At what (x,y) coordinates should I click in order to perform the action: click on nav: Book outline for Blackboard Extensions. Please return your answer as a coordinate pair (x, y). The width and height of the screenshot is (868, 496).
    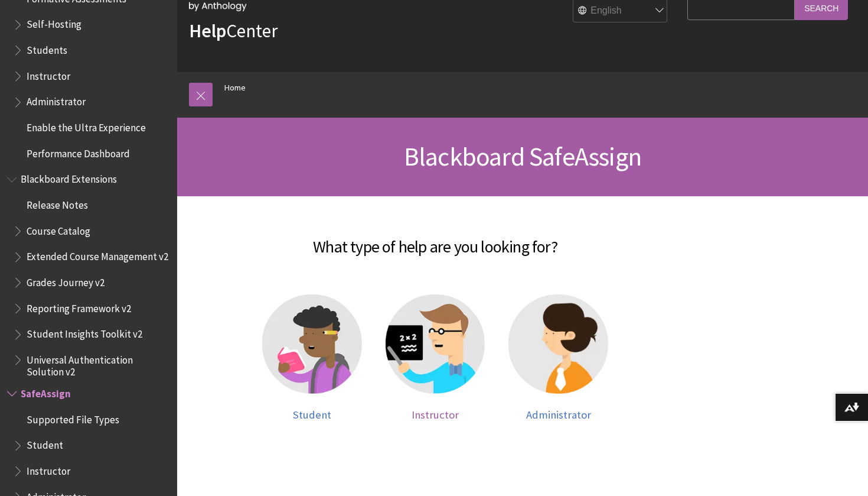
    Looking at the image, I should click on (89, 274).